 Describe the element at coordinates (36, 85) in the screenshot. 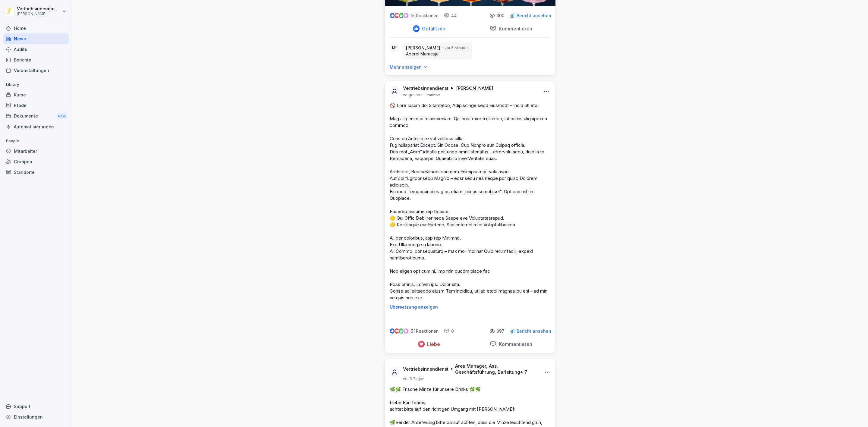

I see `p: Library` at that location.